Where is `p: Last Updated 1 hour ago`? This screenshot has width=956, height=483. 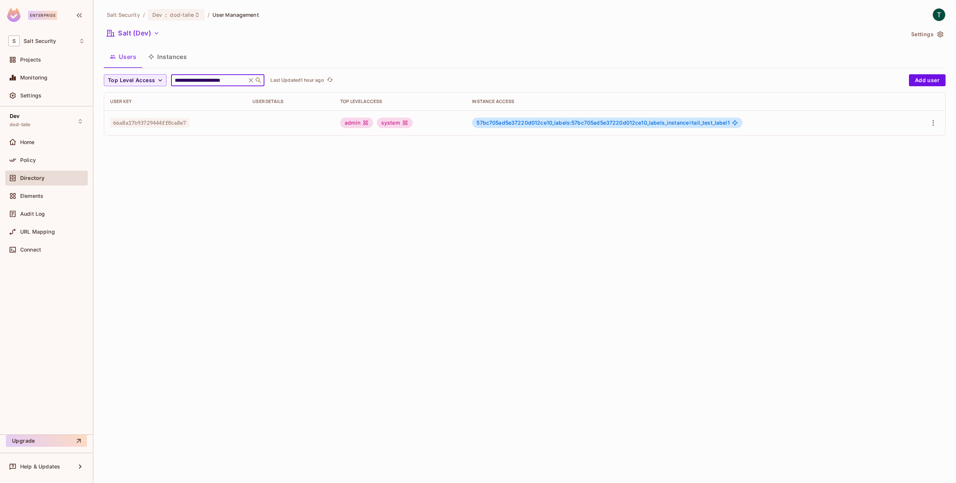
p: Last Updated 1 hour ago is located at coordinates (297, 80).